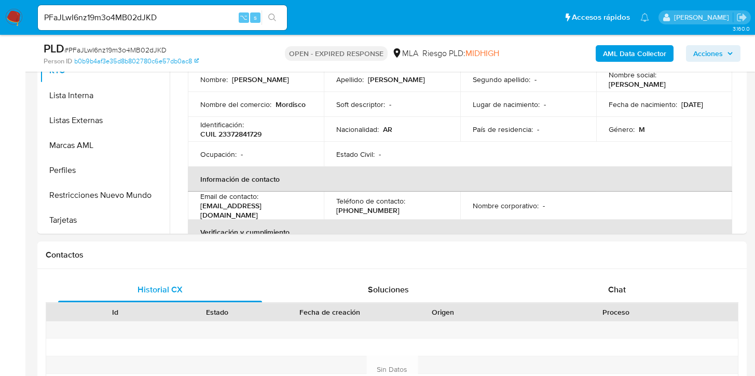  What do you see at coordinates (115, 312) in the screenshot?
I see `div: Id` at bounding box center [115, 312].